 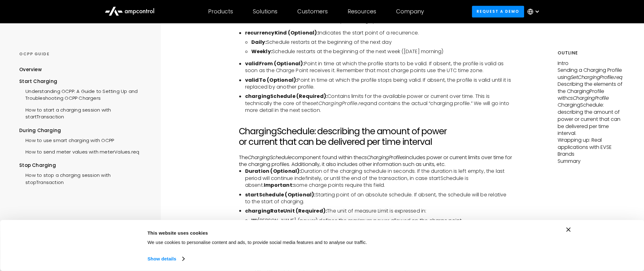 I want to click on a: How to stop a charging session with stopTransaction, so click(x=84, y=178).